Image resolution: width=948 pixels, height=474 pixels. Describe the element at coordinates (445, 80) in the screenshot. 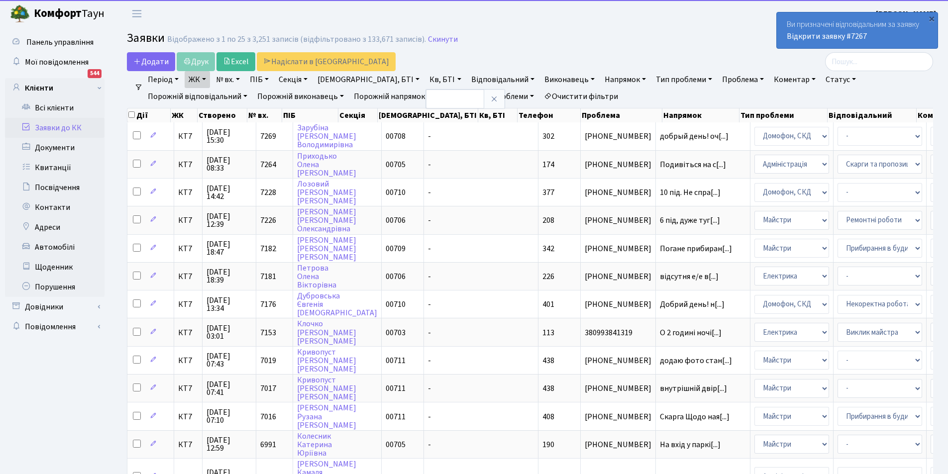

I see `a: Кв, БТІ` at that location.